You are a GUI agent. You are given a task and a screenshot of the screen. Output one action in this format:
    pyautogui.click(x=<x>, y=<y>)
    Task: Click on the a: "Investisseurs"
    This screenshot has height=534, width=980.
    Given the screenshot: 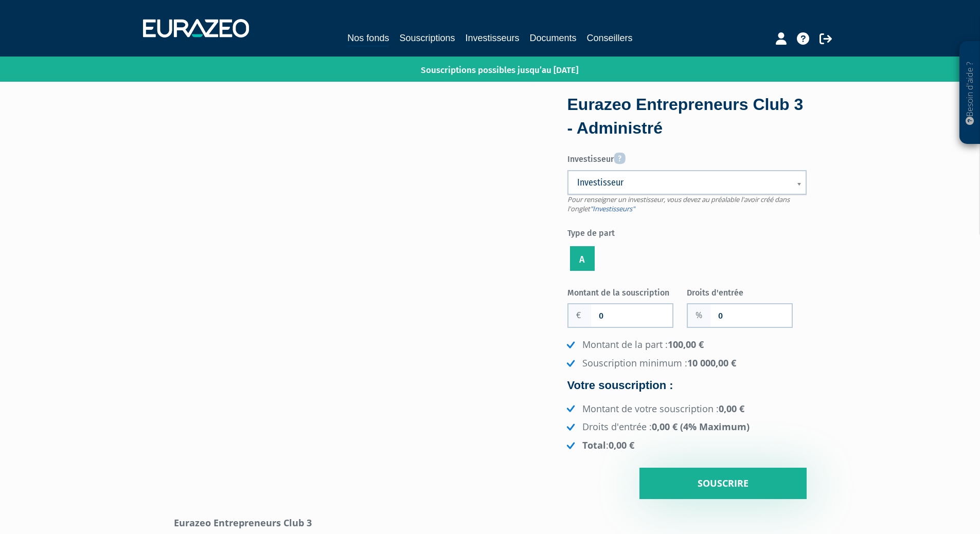 What is the action you would take?
    pyautogui.click(x=612, y=209)
    